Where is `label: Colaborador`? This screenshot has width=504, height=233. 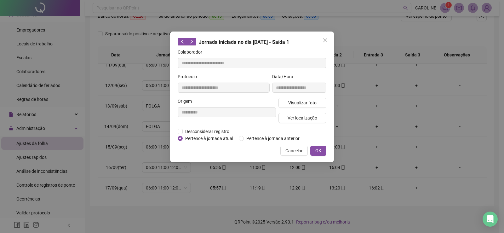 label: Colaborador is located at coordinates (192, 52).